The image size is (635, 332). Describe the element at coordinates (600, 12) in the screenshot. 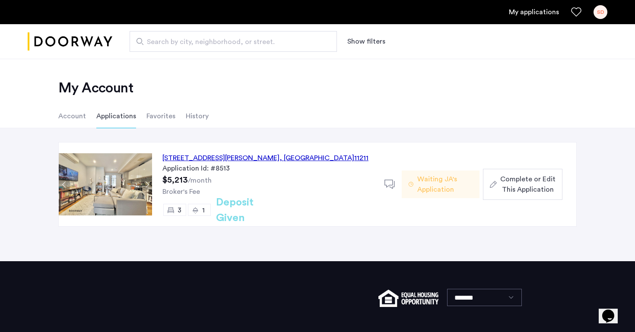

I see `div: SD` at that location.